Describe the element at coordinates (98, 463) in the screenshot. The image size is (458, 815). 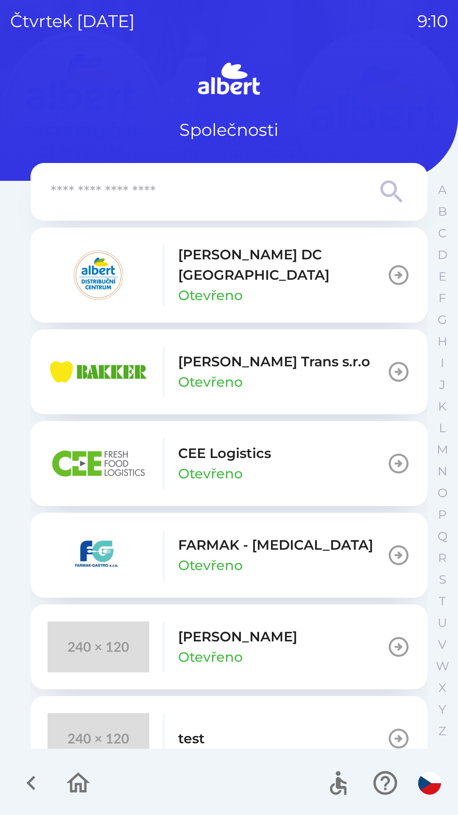
I see `img: ba8847e2-07ef-438b-a6f1-28de549c3032.png` at that location.